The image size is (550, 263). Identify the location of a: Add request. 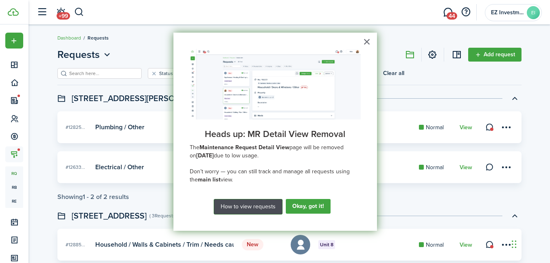
(495, 55).